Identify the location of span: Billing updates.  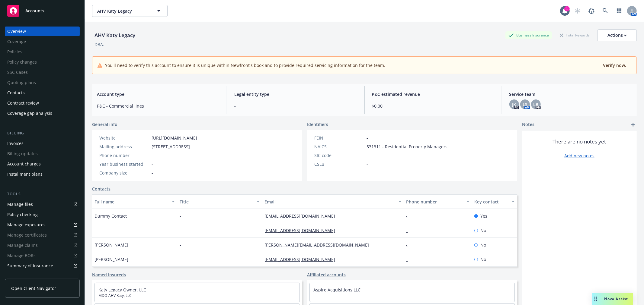
(42, 154).